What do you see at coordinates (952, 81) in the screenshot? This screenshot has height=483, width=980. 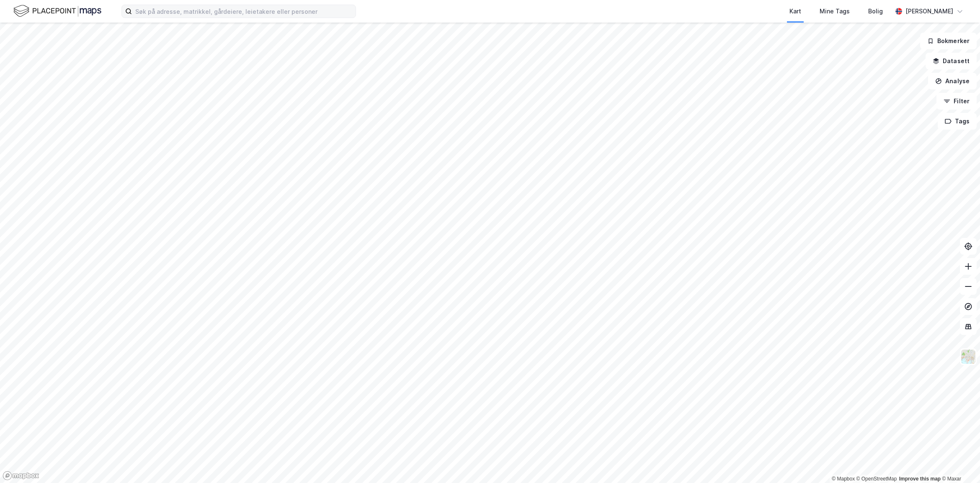 I see `button: Analyse` at bounding box center [952, 81].